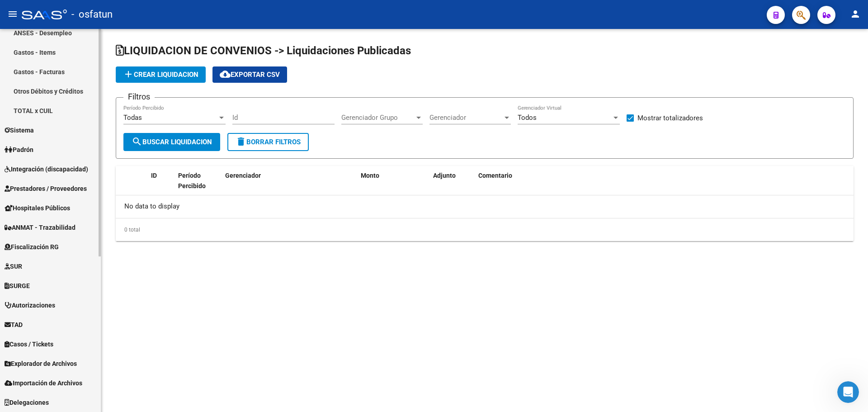 The width and height of the screenshot is (868, 412). What do you see at coordinates (17, 286) in the screenshot?
I see `span: SURGE` at bounding box center [17, 286].